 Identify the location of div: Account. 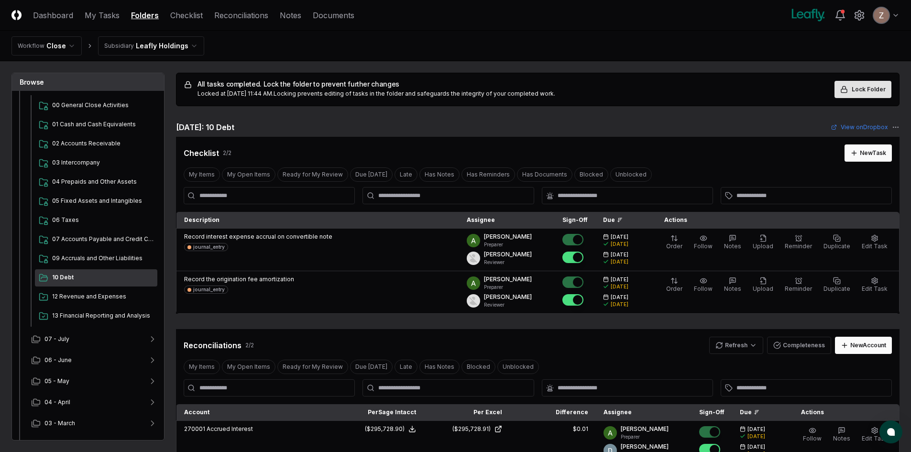
(257, 412).